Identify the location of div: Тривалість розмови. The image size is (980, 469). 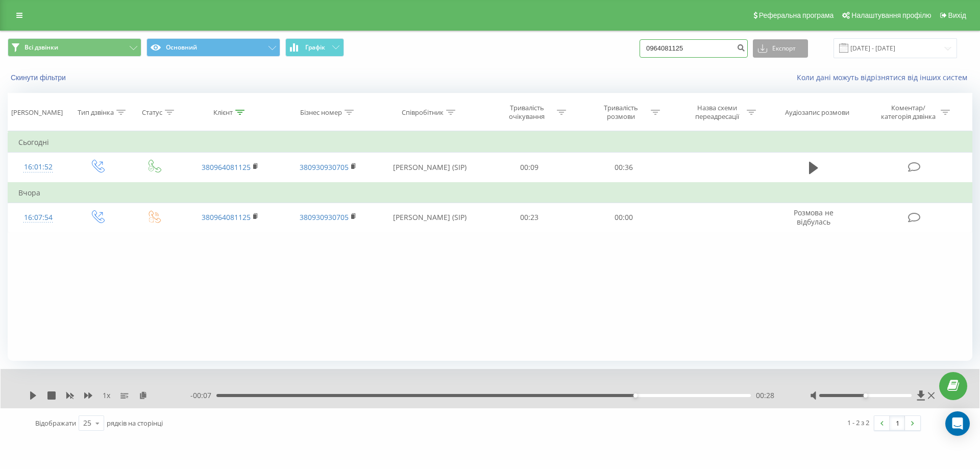
(620, 112).